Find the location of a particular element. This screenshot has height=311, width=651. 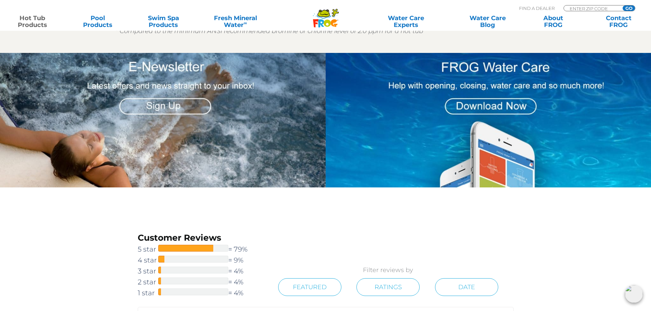

a: Swim SpaProducts is located at coordinates (163, 22).